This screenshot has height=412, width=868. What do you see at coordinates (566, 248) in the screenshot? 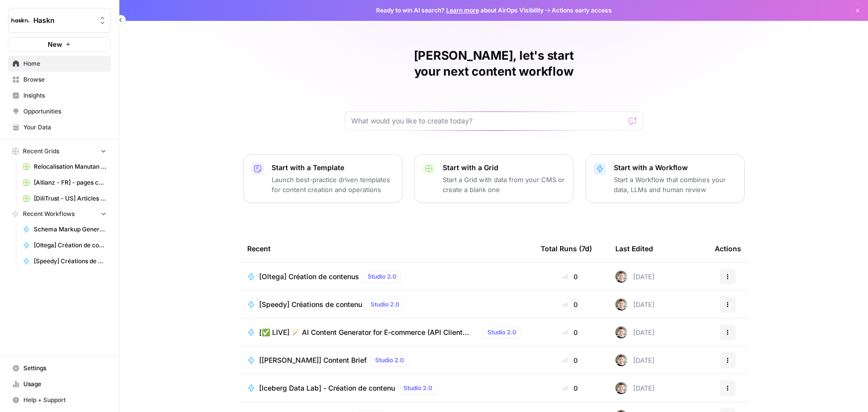
I see `div: Total Runs (7d)` at bounding box center [566, 248].